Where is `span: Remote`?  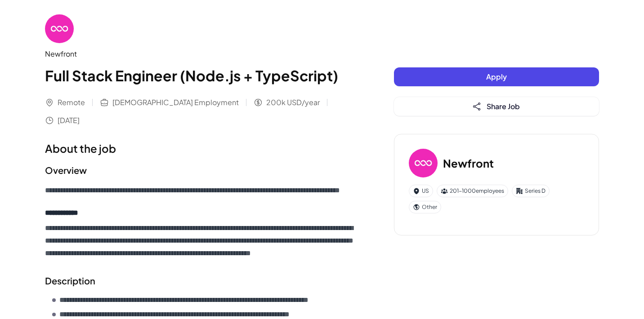
span: Remote is located at coordinates (71, 103).